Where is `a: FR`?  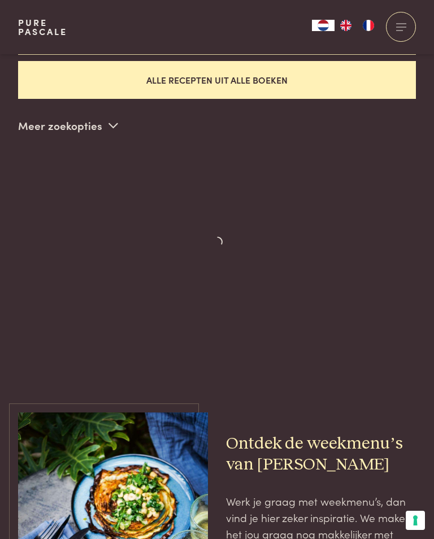 a: FR is located at coordinates (368, 25).